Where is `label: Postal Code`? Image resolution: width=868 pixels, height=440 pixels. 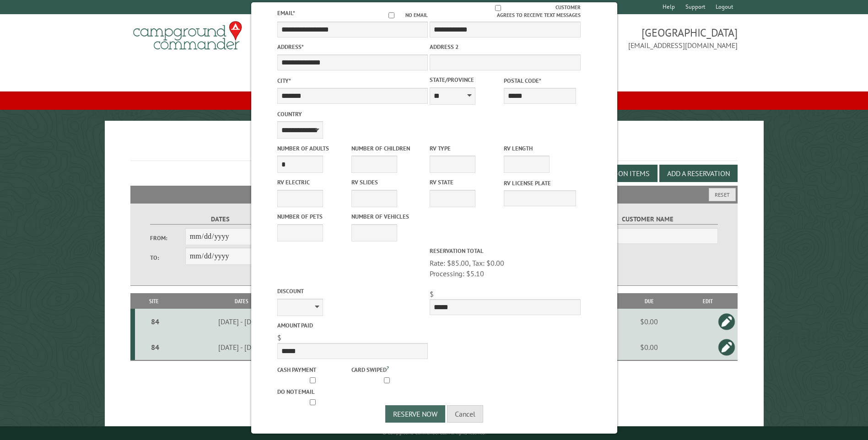 label: Postal Code is located at coordinates (540, 81).